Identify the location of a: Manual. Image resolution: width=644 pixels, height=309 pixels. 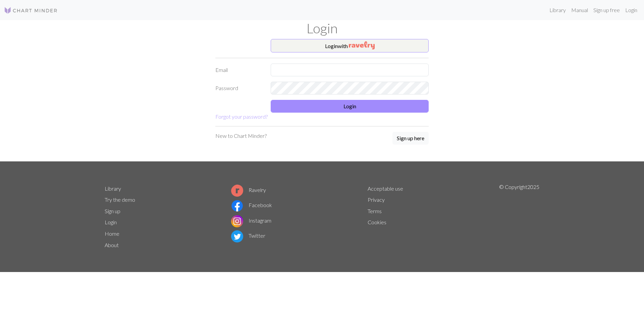
(580, 10).